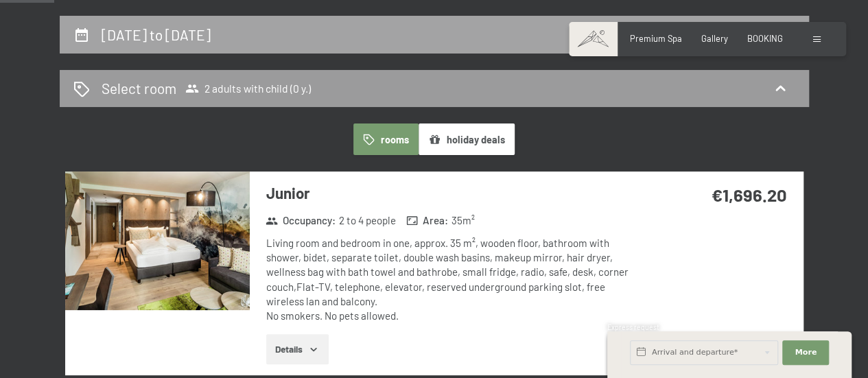  What do you see at coordinates (138, 87) in the screenshot?
I see `h2: Select room` at bounding box center [138, 87].